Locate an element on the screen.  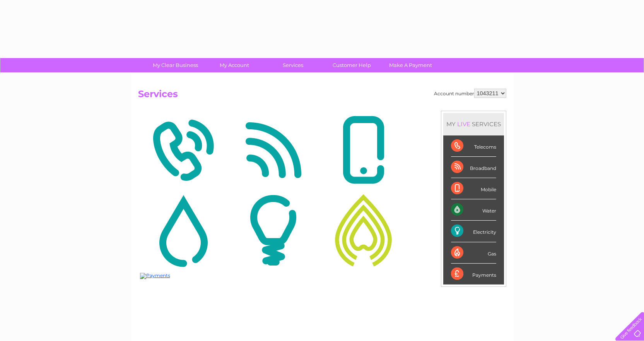
div: Mobile is located at coordinates (474, 188).